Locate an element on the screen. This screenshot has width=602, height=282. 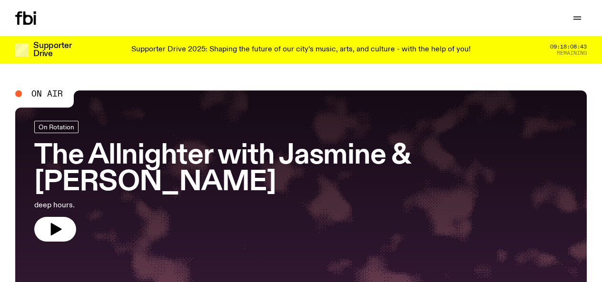
p: deep hours. is located at coordinates (156, 206).